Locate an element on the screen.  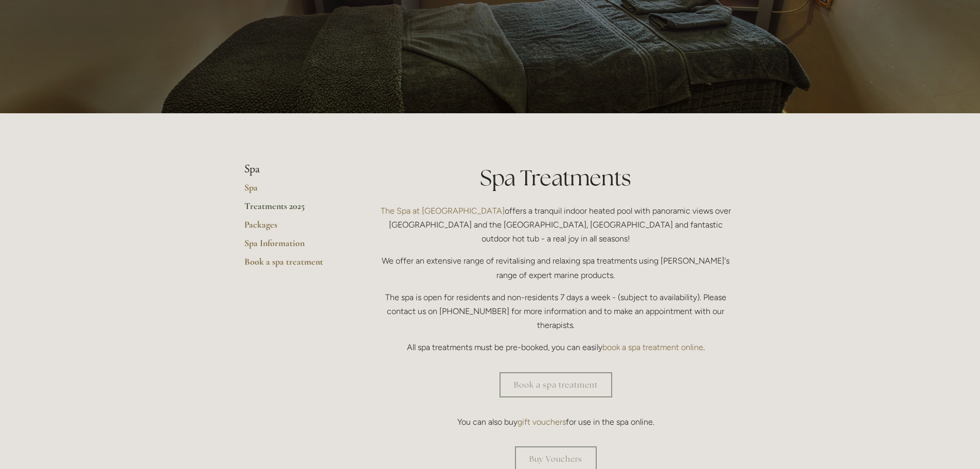
p: All spa treatments must be pre-booked, you can easily . is located at coordinates (556, 347).